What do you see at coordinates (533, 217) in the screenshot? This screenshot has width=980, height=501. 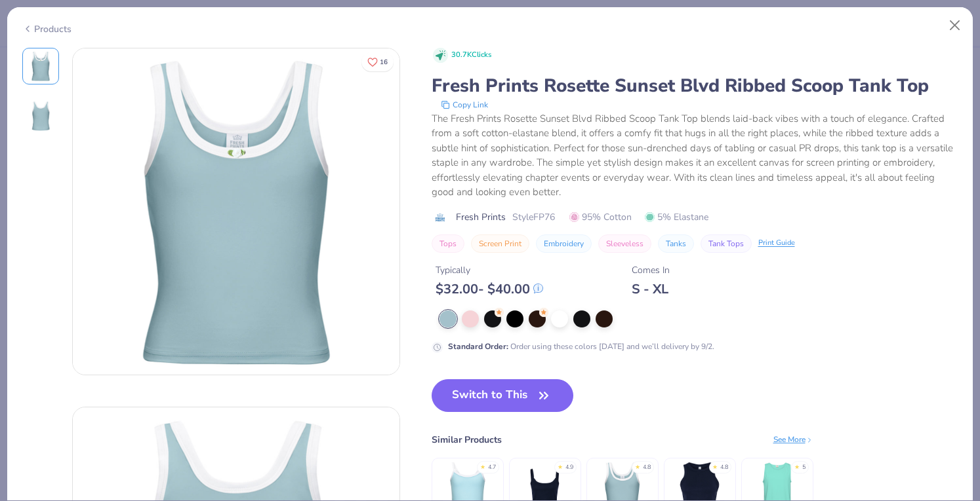 I see `span: Style FP76` at bounding box center [533, 217].